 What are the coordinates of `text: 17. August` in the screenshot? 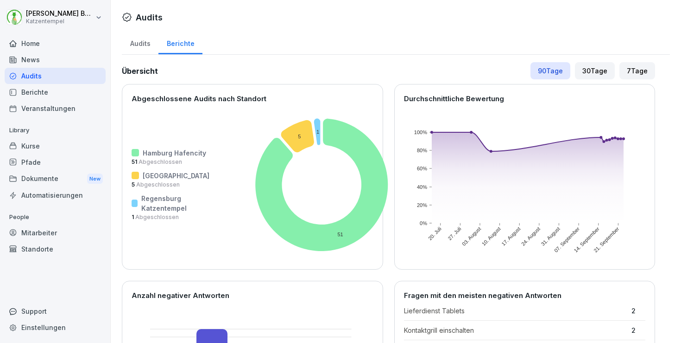 It's located at (511, 236).